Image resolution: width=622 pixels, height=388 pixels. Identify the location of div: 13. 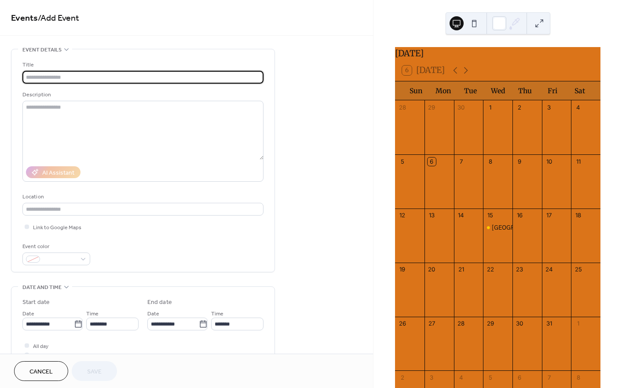
(432, 216).